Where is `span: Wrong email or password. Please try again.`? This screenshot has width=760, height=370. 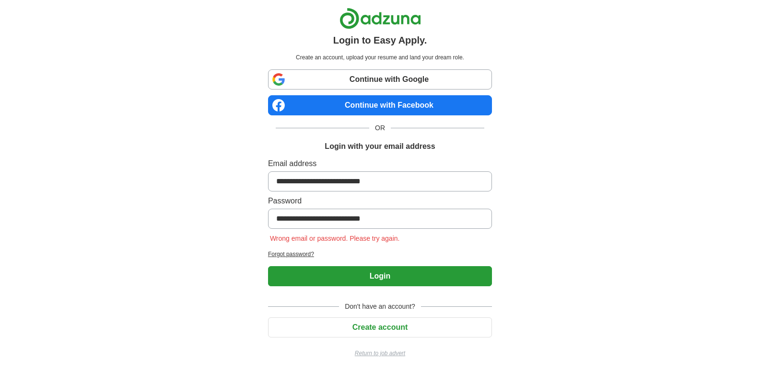
span: Wrong email or password. Please try again. is located at coordinates (335, 239).